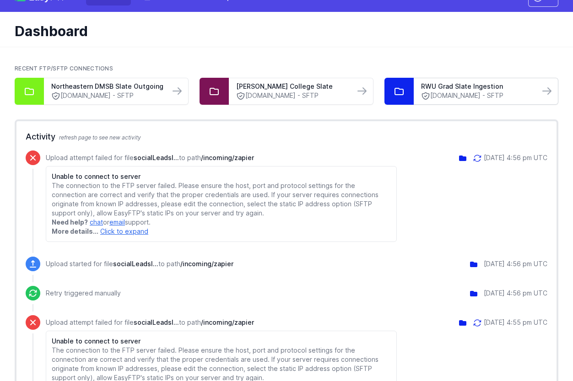 The width and height of the screenshot is (573, 381). What do you see at coordinates (96, 222) in the screenshot?
I see `a: chat` at bounding box center [96, 222].